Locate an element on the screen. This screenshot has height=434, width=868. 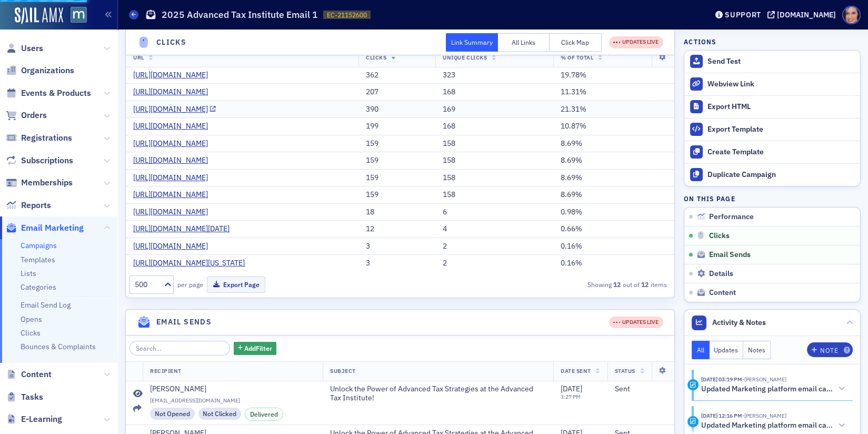
span: Organizations is located at coordinates (47, 71).